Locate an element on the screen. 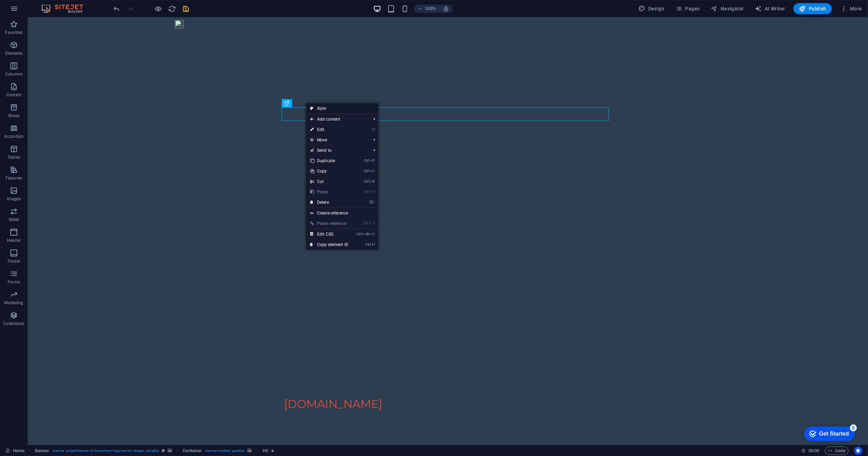 This screenshot has width=868, height=456. i: Element contains an animation is located at coordinates (272, 450).